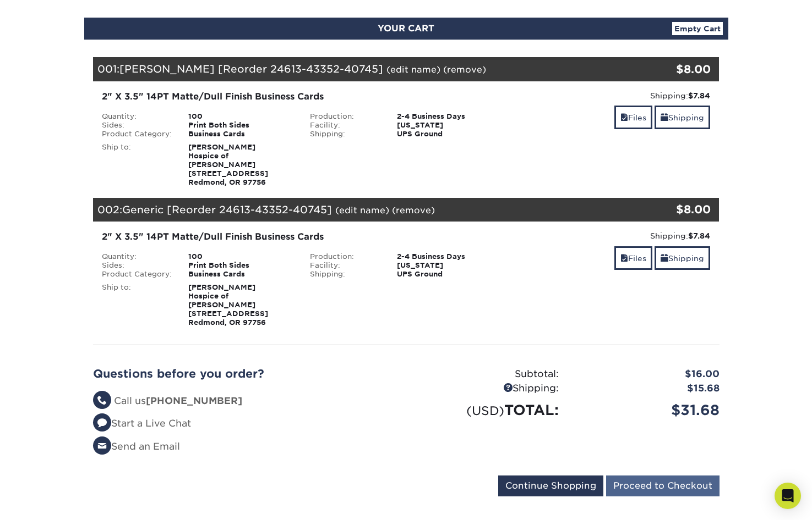 This screenshot has width=812, height=520. What do you see at coordinates (698, 28) in the screenshot?
I see `a: Empty Cart` at bounding box center [698, 28].